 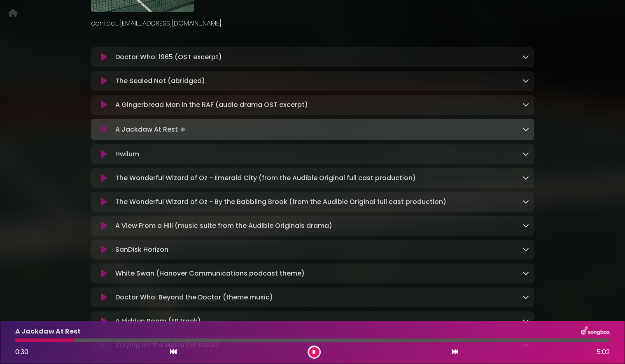 What do you see at coordinates (141, 250) in the screenshot?
I see `p: SanDisk Horizon` at bounding box center [141, 250].